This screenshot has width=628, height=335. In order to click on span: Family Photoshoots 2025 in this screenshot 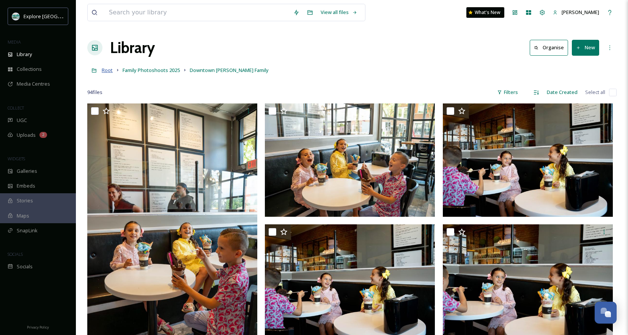, I will do `click(151, 70)`.